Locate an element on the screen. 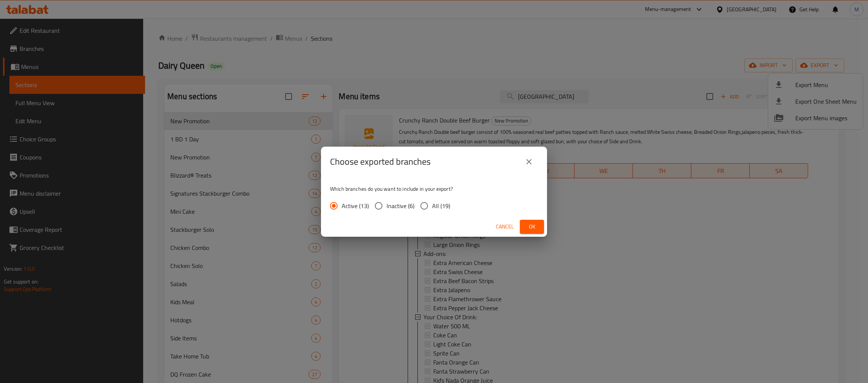  button: Ok is located at coordinates (532, 226).